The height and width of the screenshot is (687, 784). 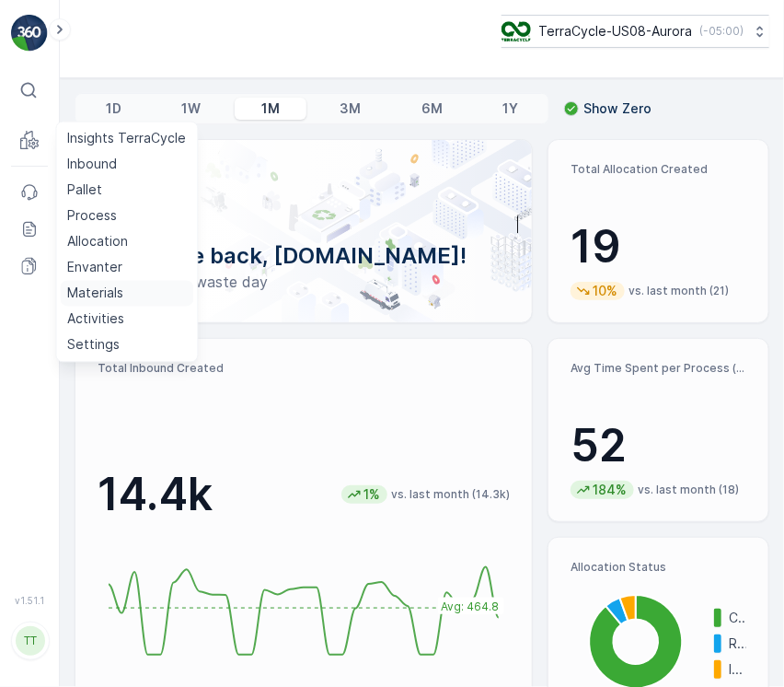 I want to click on p: Allocation Status, so click(x=658, y=568).